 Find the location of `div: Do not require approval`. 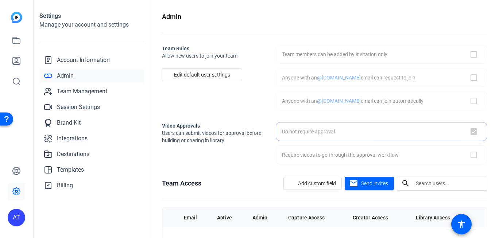

div: Do not require approval is located at coordinates (308, 132).